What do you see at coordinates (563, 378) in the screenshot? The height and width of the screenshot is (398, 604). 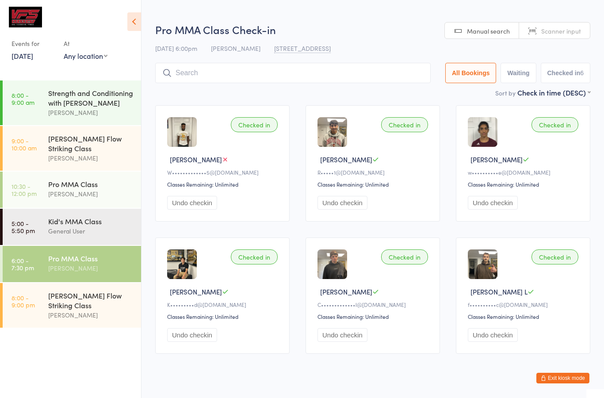 I see `button: Exit kiosk mode` at bounding box center [563, 378].